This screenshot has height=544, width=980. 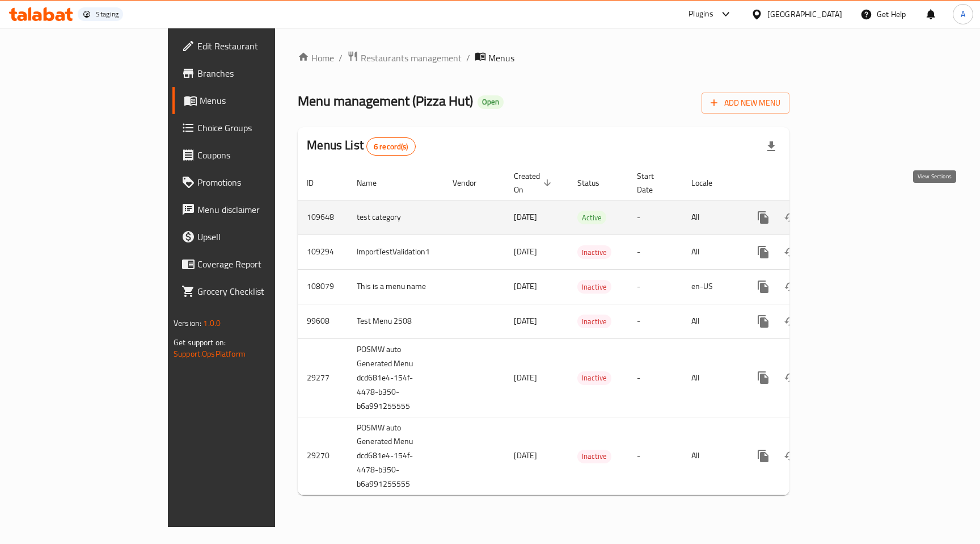 What do you see at coordinates (259, 236) in the screenshot?
I see `span: Upsell` at bounding box center [259, 236].